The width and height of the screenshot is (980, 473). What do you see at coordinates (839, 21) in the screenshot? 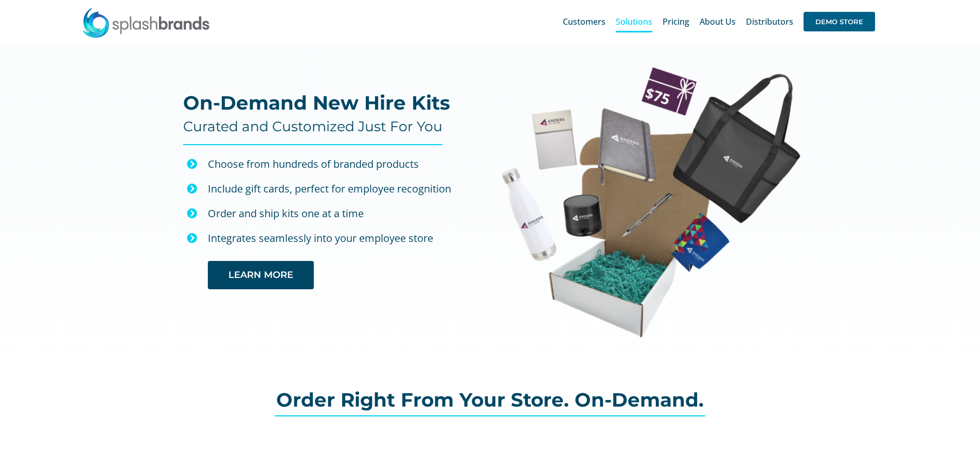
I see `span: DEMO STORE` at bounding box center [839, 21].